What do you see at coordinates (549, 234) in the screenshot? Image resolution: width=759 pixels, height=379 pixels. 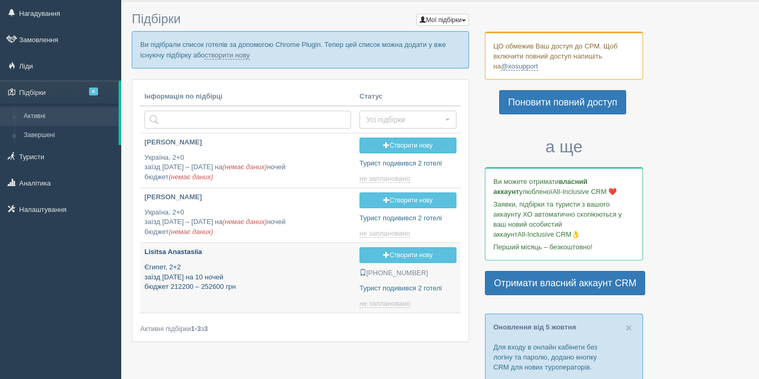 I see `span: All-Inclusive CRM👌` at bounding box center [549, 234].